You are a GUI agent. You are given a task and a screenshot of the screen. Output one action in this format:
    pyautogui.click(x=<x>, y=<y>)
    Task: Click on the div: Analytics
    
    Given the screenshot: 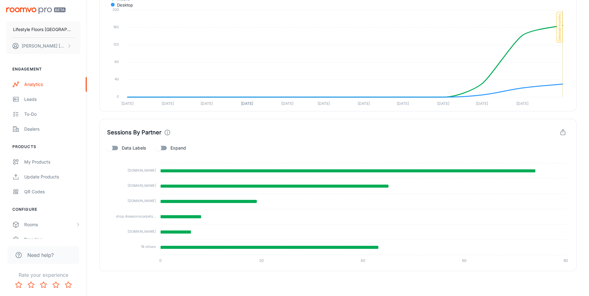 What is the action you would take?
    pyautogui.click(x=52, y=84)
    